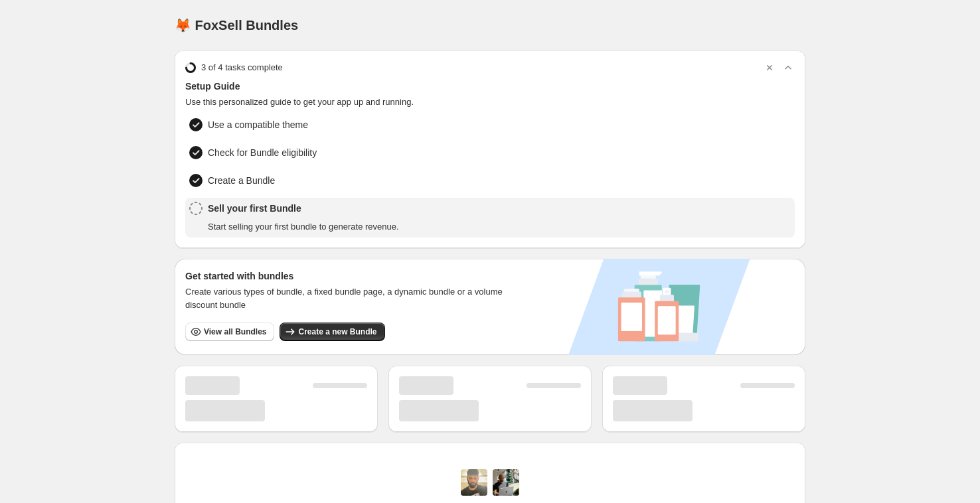 The height and width of the screenshot is (503, 980). Describe the element at coordinates (241, 180) in the screenshot. I see `span: Create a Bundle` at that location.